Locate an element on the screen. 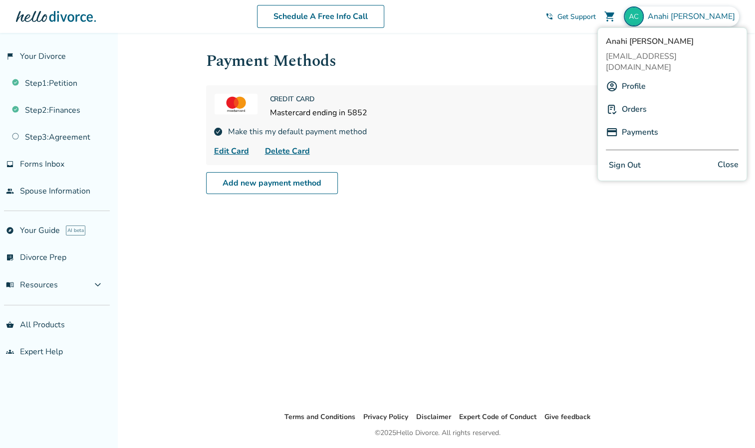 The image size is (755, 448). img: colemananahi13@gmail.com is located at coordinates (634, 16).